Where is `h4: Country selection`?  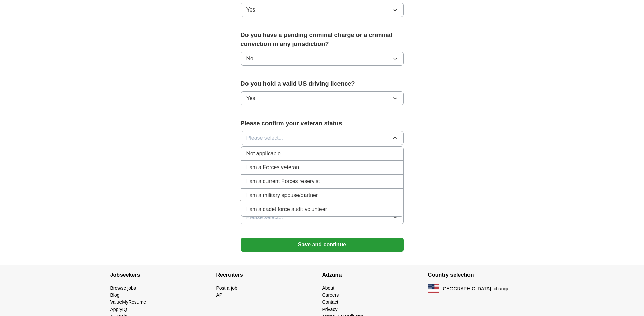
h4: Country selection is located at coordinates (481, 275).